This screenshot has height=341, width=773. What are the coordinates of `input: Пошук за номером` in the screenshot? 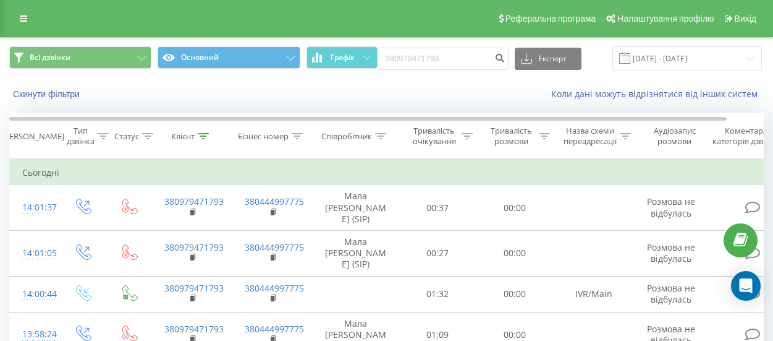 It's located at (443, 59).